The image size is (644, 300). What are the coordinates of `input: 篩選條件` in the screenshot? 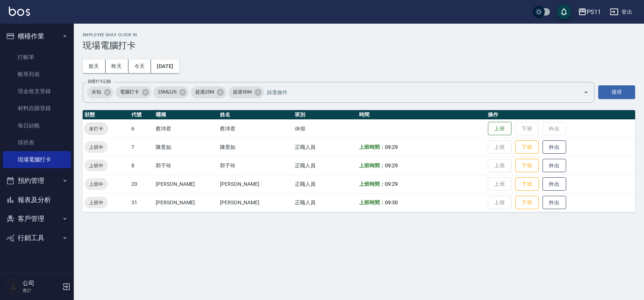 It's located at (418, 92).